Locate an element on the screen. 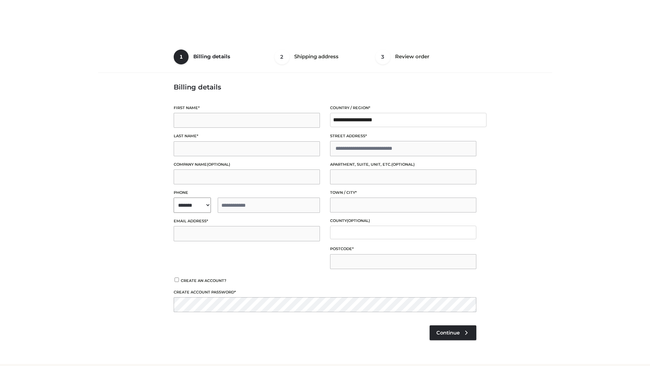 Image resolution: width=650 pixels, height=366 pixels. label: Apartment, suite, unit, etc. is located at coordinates (403, 164).